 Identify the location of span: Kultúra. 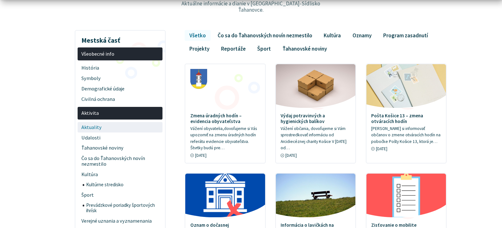
(120, 175).